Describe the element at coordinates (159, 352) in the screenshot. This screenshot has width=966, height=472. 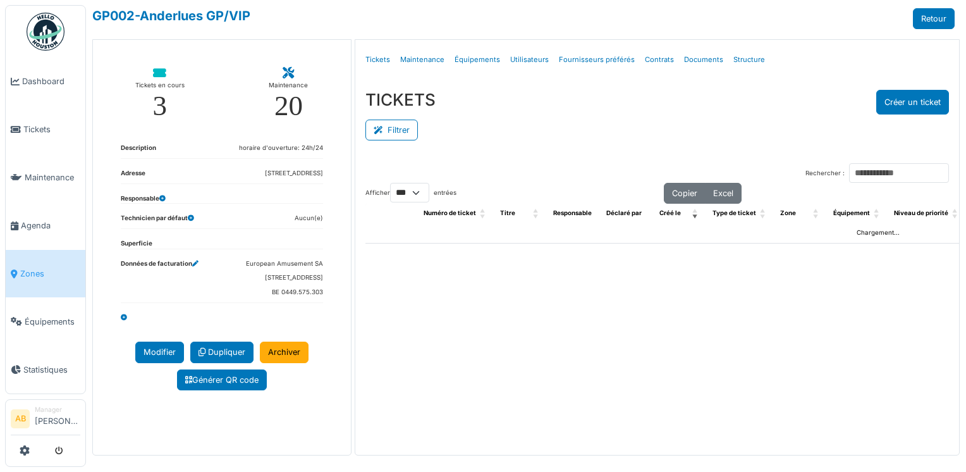
I see `a: Modifier` at that location.